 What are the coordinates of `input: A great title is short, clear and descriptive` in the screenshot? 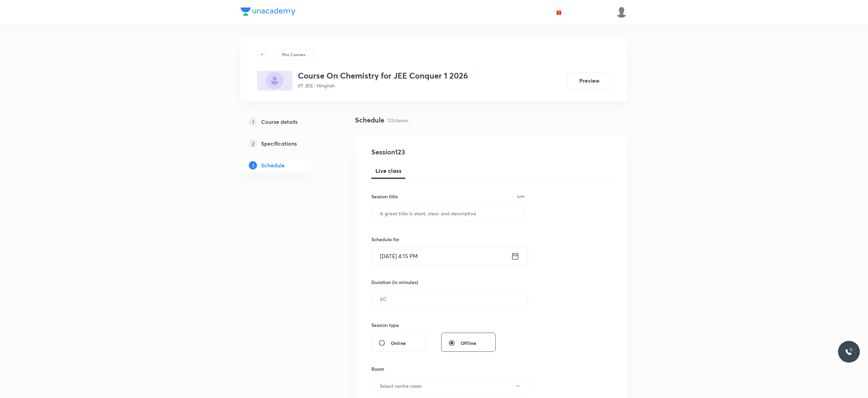 It's located at (448, 213).